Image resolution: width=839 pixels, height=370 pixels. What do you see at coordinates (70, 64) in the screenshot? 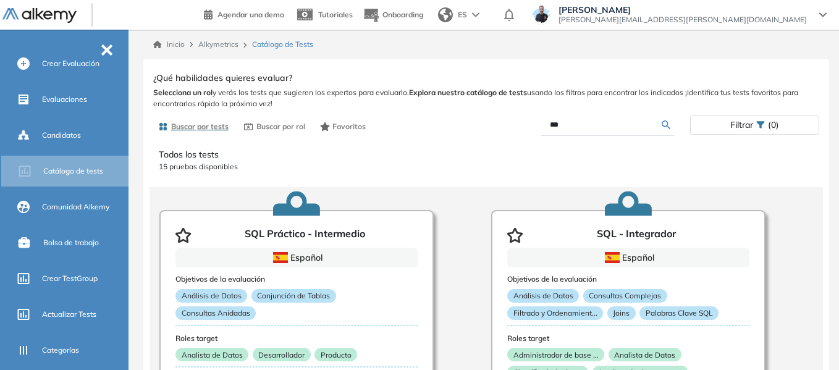
I see `span: Crear Evaluación` at bounding box center [70, 64].